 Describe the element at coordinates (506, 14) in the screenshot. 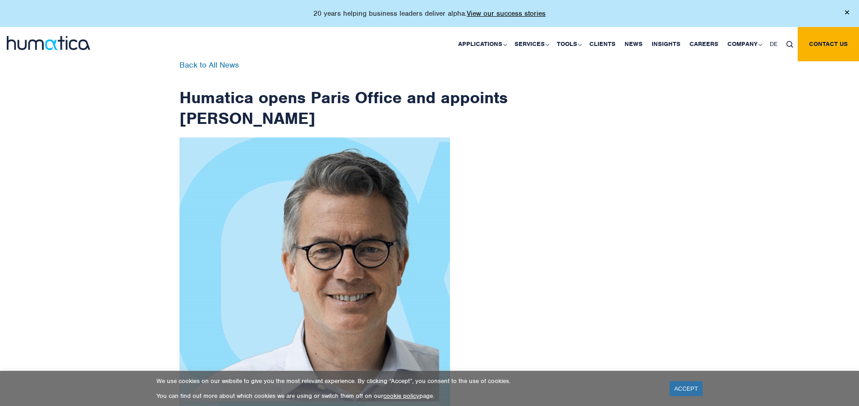

I see `a: View our success stories` at that location.